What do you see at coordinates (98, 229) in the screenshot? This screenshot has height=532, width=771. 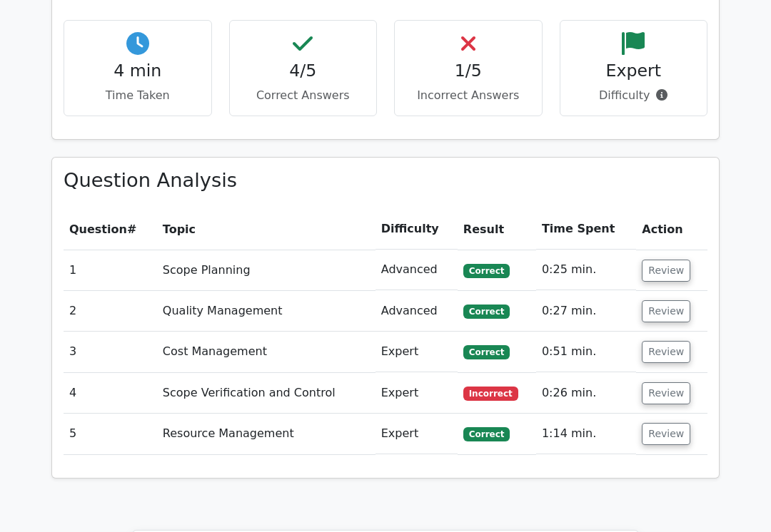 I see `span: Question` at bounding box center [98, 229].